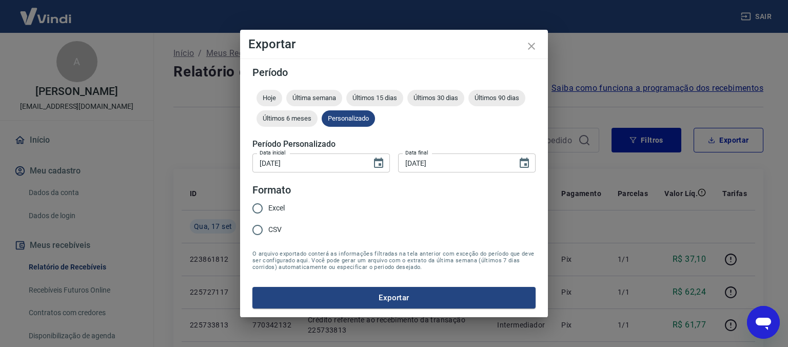 The image size is (788, 347). Describe the element at coordinates (394, 72) in the screenshot. I see `h5: Período` at that location.